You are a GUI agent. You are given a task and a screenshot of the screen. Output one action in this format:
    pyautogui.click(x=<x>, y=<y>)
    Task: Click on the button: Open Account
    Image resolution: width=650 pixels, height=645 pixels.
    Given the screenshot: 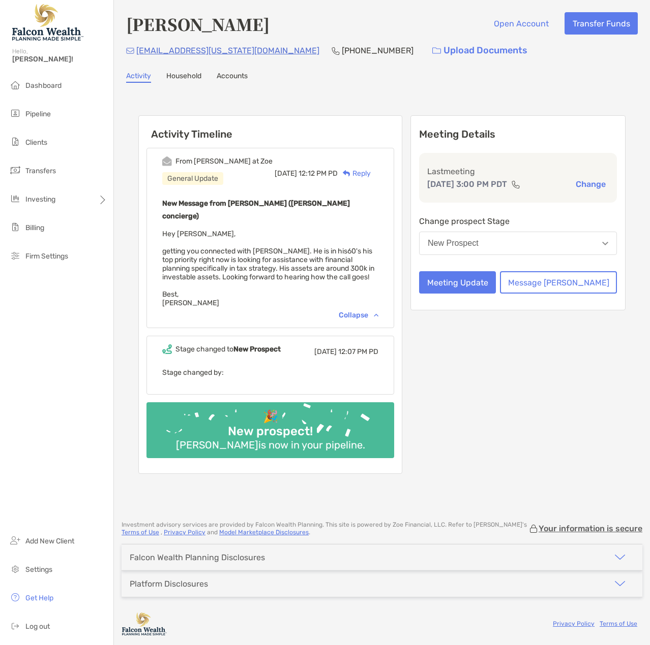 What is the action you would take?
    pyautogui.click(x=520, y=23)
    